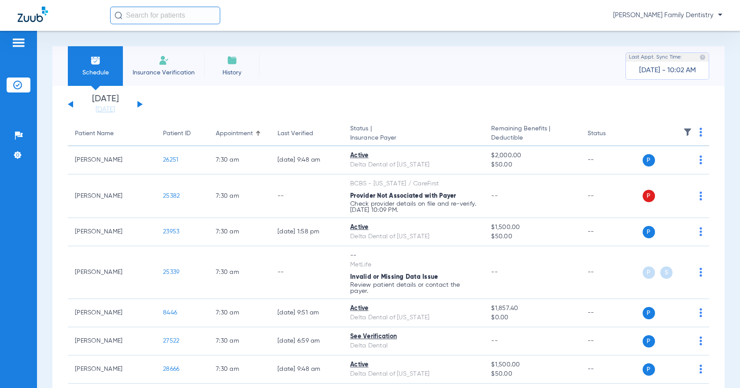 The image size is (740, 388). What do you see at coordinates (413, 336) in the screenshot?
I see `div: See Verification` at bounding box center [413, 336].